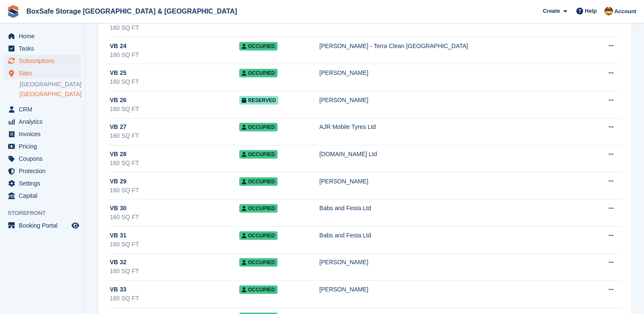  Describe the element at coordinates (118, 154) in the screenshot. I see `span: VB 28` at that location.